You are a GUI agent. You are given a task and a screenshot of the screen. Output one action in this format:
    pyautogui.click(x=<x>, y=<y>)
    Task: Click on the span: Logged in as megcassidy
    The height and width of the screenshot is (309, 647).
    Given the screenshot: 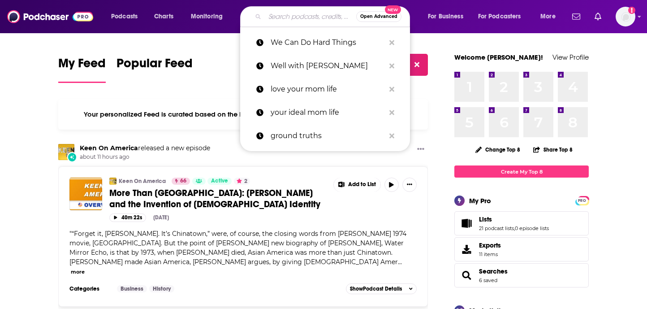 What is the action you would take?
    pyautogui.click(x=625, y=17)
    